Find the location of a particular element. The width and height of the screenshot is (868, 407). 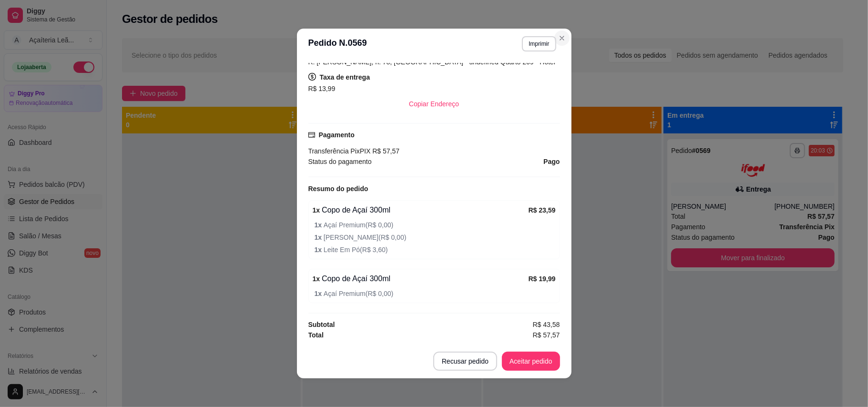

button: Aceitar pedido is located at coordinates (531, 361).